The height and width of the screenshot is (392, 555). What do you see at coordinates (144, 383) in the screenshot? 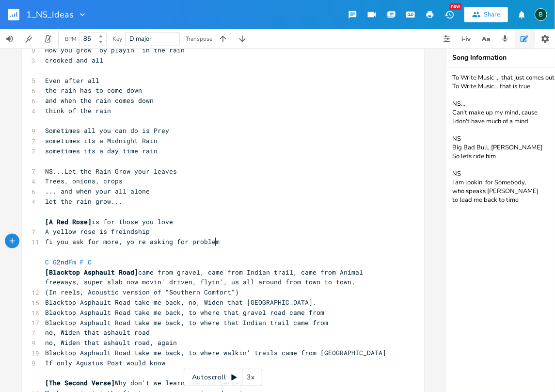
I see `span: Why don't we learn the 2nd verse,` at bounding box center [144, 383].